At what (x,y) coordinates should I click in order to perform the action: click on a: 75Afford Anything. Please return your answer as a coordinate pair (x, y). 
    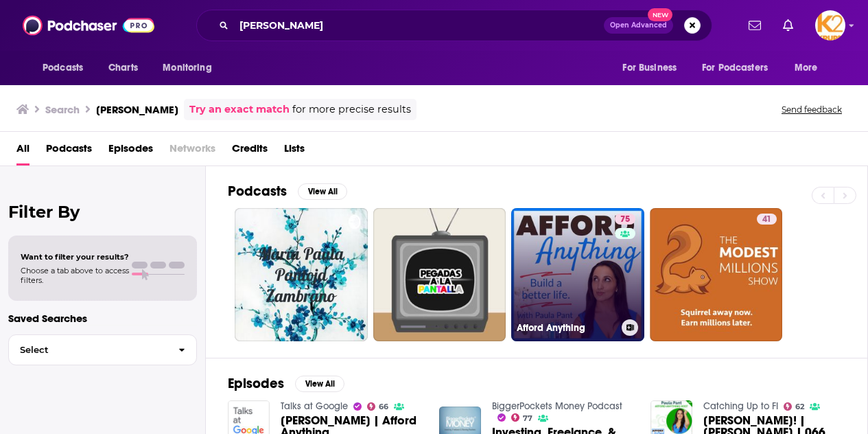
    Looking at the image, I should click on (578, 275).